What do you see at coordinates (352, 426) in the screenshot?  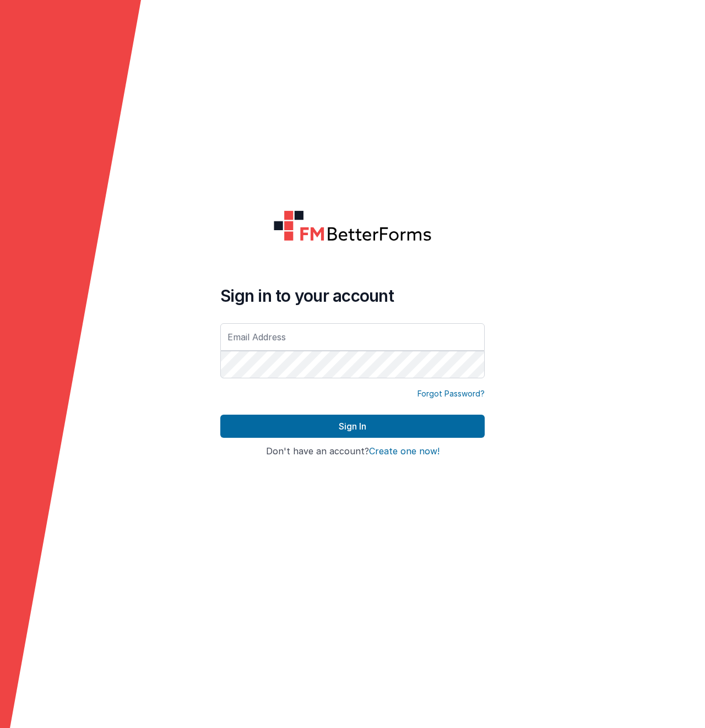 I see `button: Sign In` at bounding box center [352, 426].